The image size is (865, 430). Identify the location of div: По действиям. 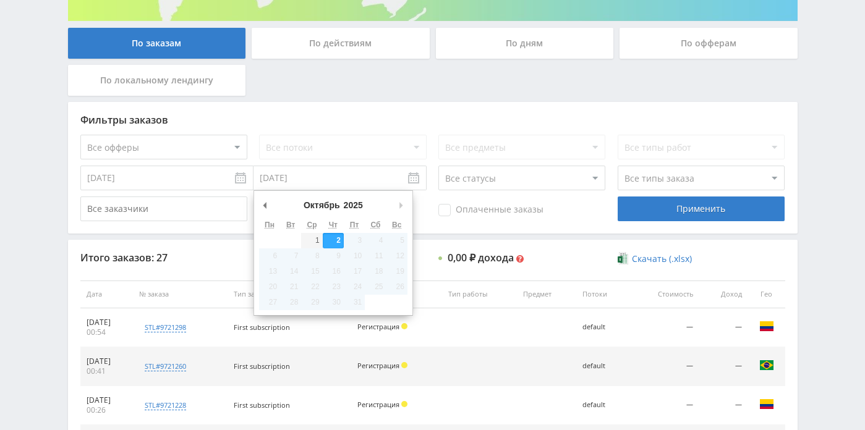
(341, 43).